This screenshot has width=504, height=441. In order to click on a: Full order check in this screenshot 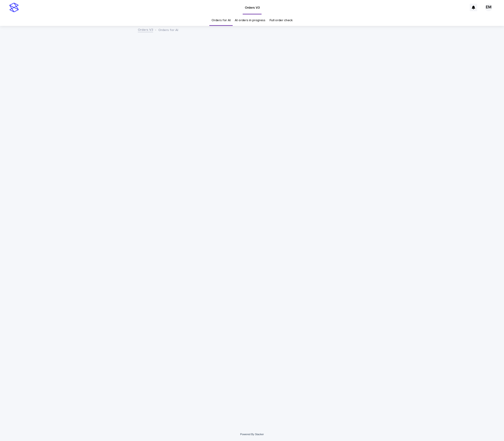, I will do `click(281, 20)`.